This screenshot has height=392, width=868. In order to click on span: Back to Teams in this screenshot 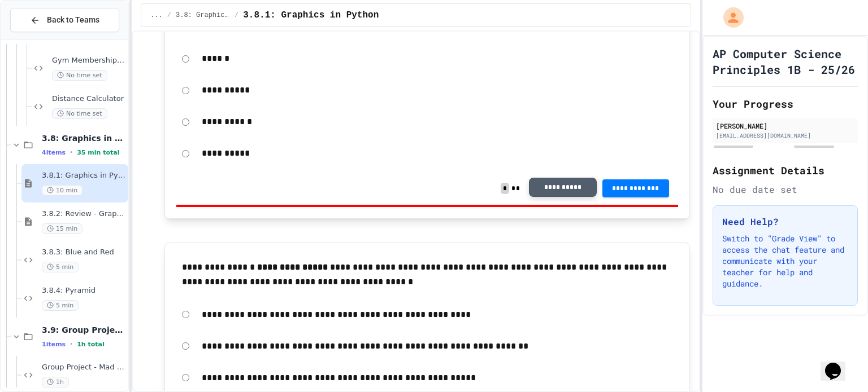, I will do `click(73, 19)`.